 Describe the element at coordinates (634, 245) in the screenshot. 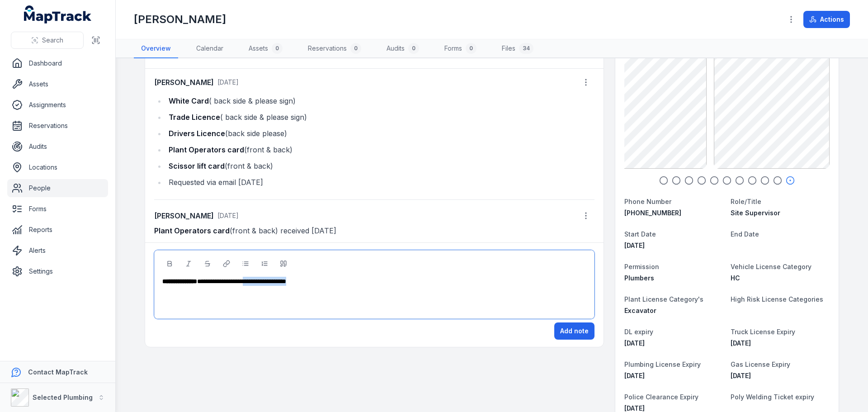

I see `time: 2/13/2023, 12:00:00 AM` at that location.